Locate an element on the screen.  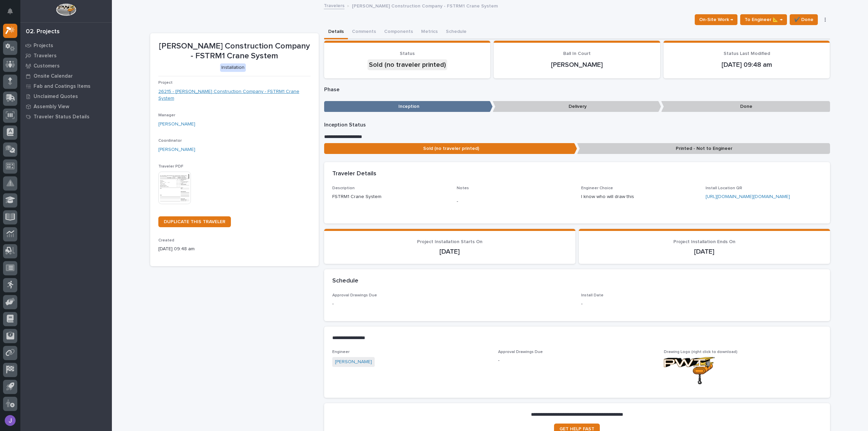
button: Metrics is located at coordinates (430, 32).